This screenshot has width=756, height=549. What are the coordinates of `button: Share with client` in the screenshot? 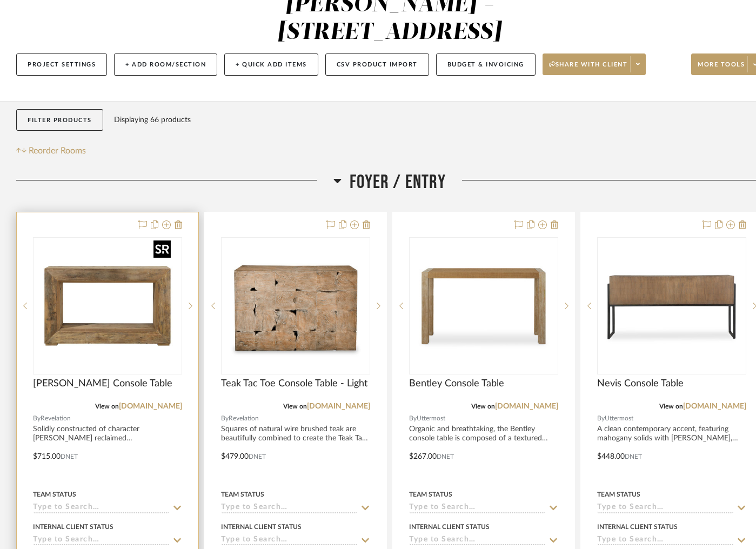 It's located at (594, 64).